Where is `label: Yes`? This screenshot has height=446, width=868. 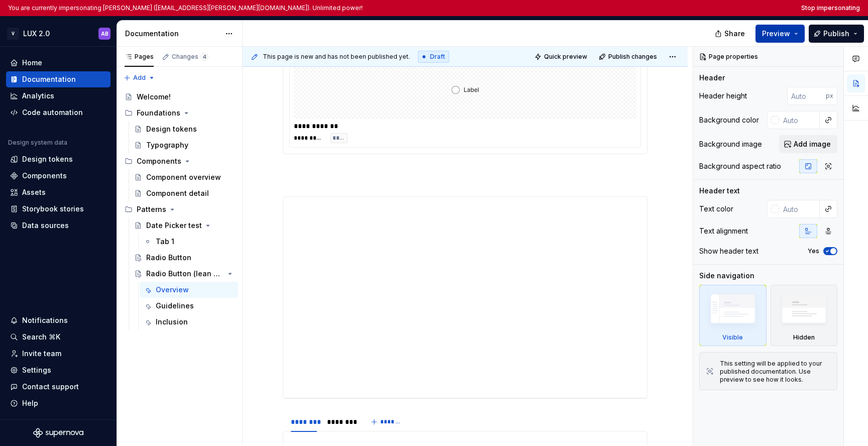
label: Yes is located at coordinates (813, 252).